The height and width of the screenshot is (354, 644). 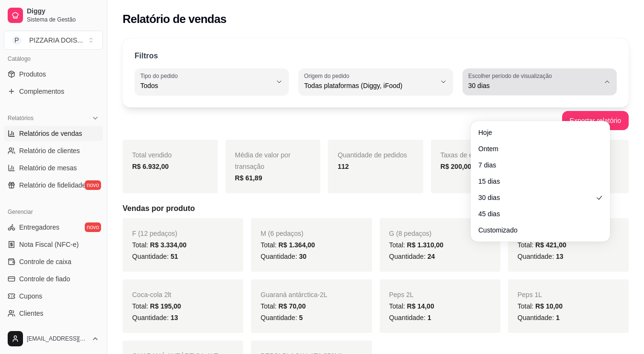 What do you see at coordinates (42, 91) in the screenshot?
I see `span: Complementos` at bounding box center [42, 91].